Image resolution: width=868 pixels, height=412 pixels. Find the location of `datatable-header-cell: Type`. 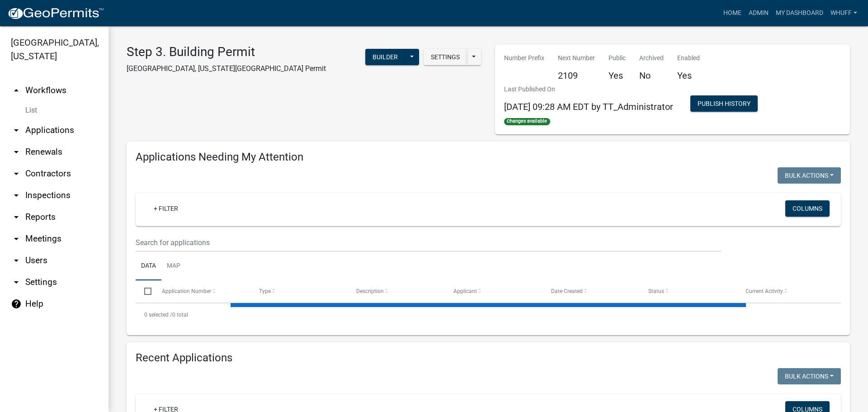

datatable-header-cell: Type is located at coordinates (299, 291).